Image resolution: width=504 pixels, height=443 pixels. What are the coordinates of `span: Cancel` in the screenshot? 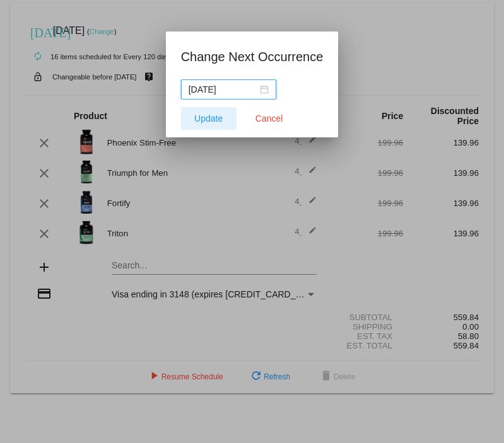 It's located at (269, 118).